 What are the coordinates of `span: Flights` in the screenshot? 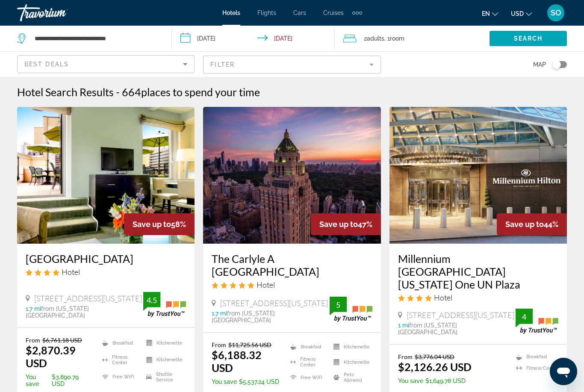 It's located at (267, 13).